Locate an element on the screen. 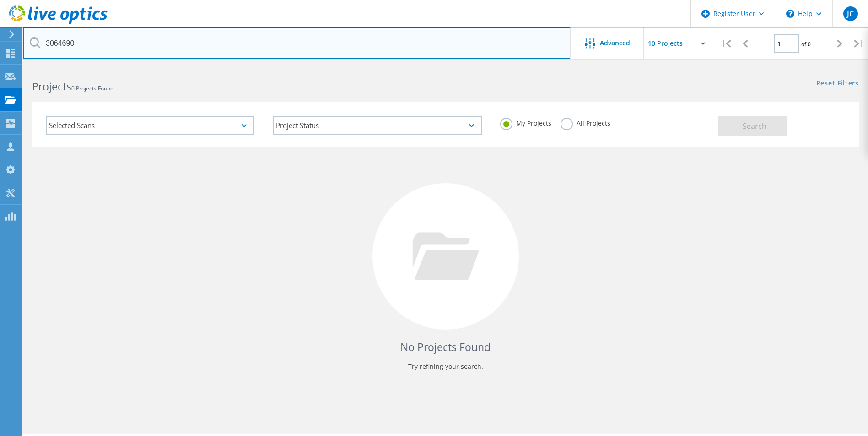 The height and width of the screenshot is (436, 868). label: My Projects is located at coordinates (525, 122).